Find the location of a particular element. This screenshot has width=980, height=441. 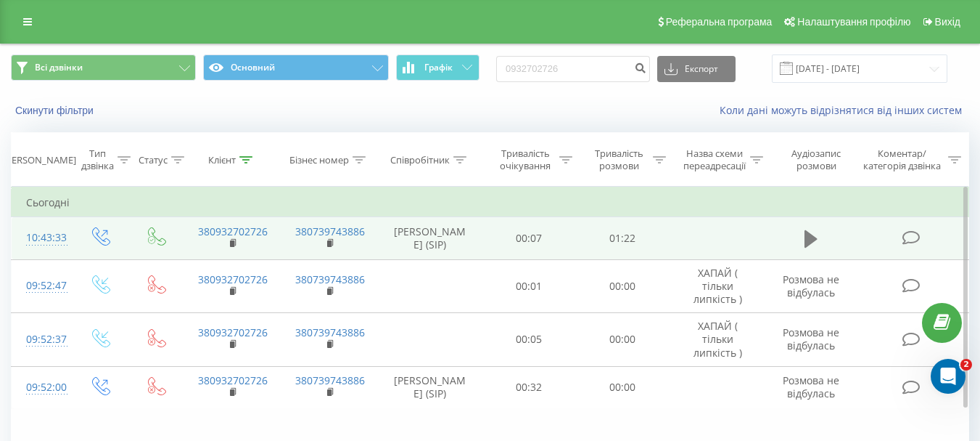

div: 09:52:00 is located at coordinates (42, 387).